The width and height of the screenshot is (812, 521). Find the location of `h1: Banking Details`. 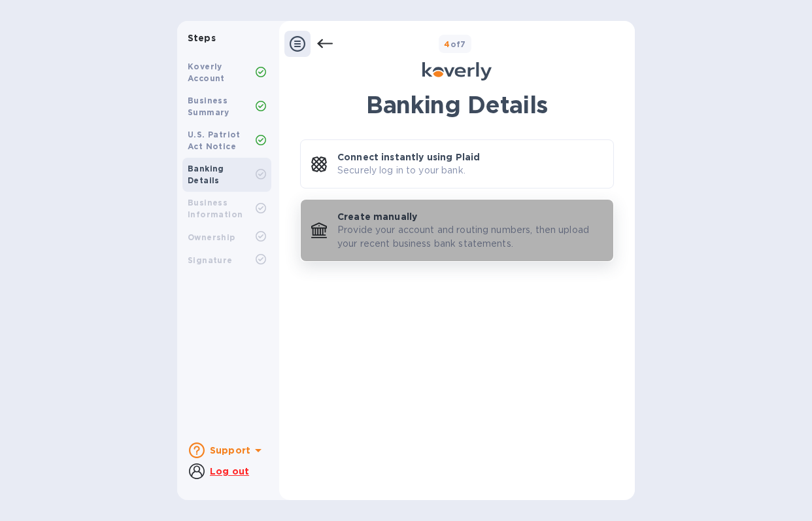

h1: Banking Details is located at coordinates (457, 105).